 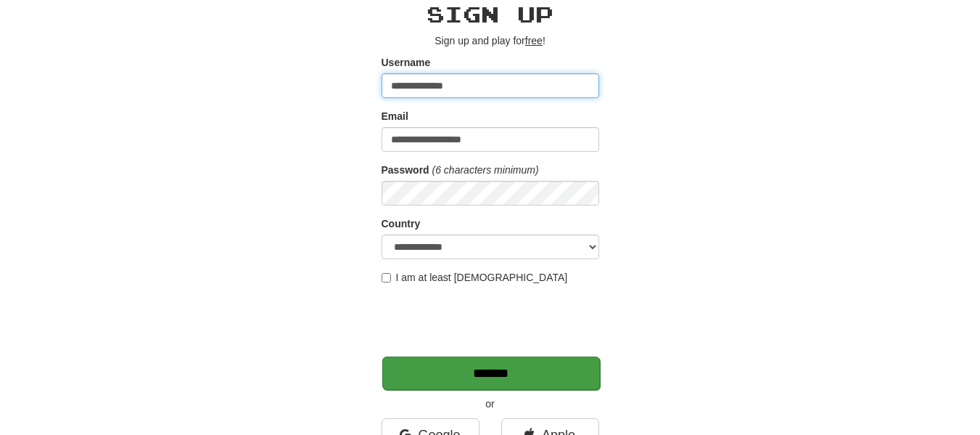 What do you see at coordinates (395, 116) in the screenshot?
I see `label: Email` at bounding box center [395, 116].